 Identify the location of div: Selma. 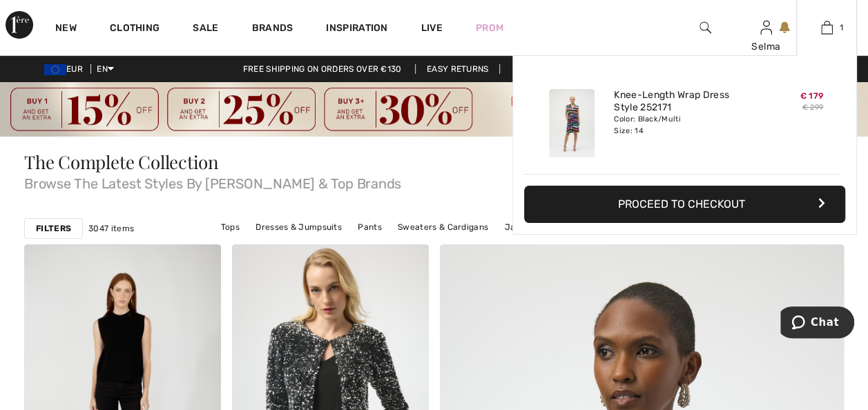
(766, 46).